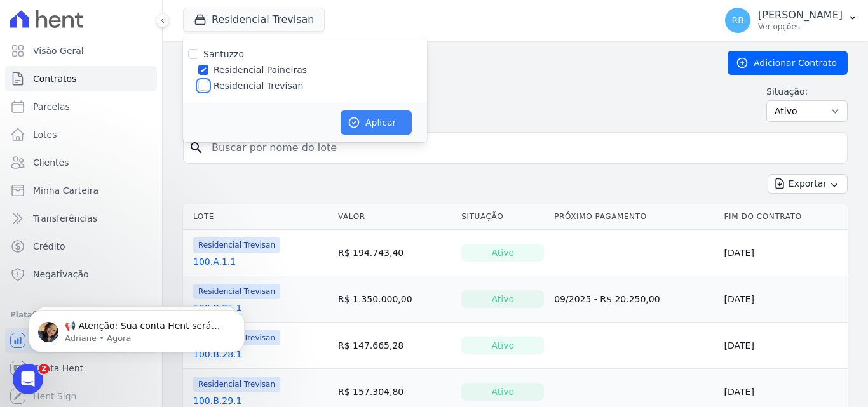 The image size is (868, 407). Describe the element at coordinates (45, 135) in the screenshot. I see `span: Lotes` at that location.